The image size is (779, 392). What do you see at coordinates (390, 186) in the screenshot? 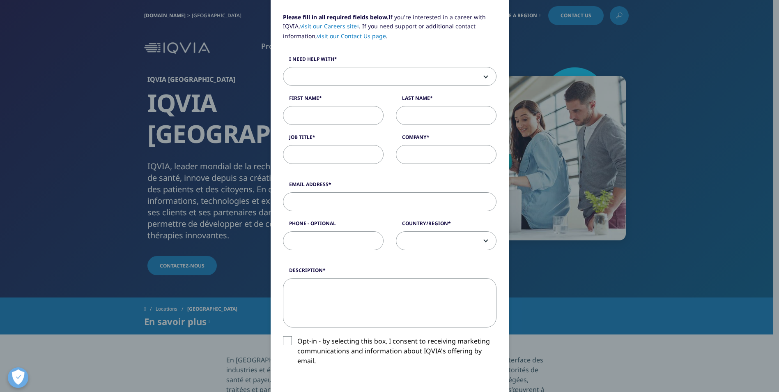
I see `label: Email Address` at bounding box center [390, 186].